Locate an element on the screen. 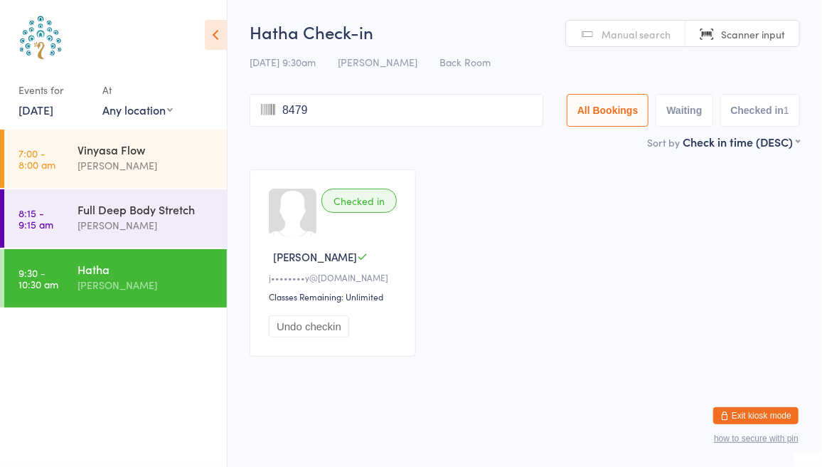 This screenshot has width=822, height=467. div: Classes Remaining: Unlimited is located at coordinates (335, 296).